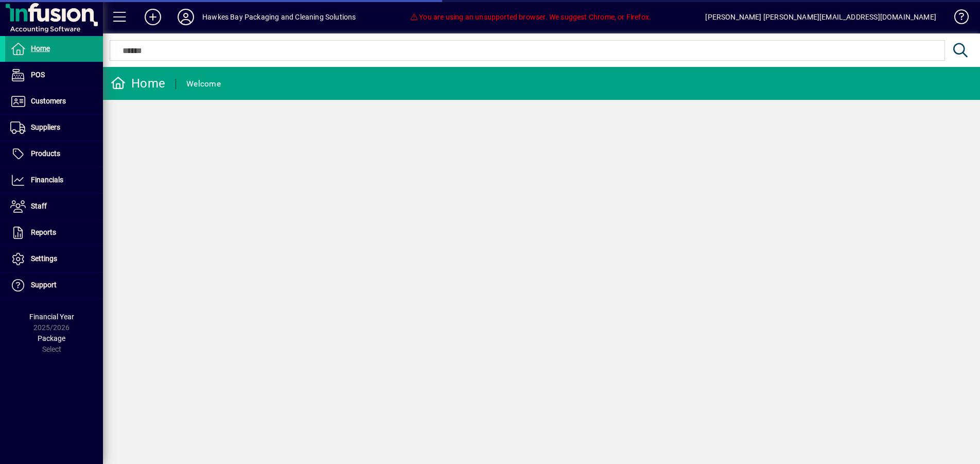 This screenshot has width=980, height=464. Describe the element at coordinates (40, 48) in the screenshot. I see `span: Home` at that location.